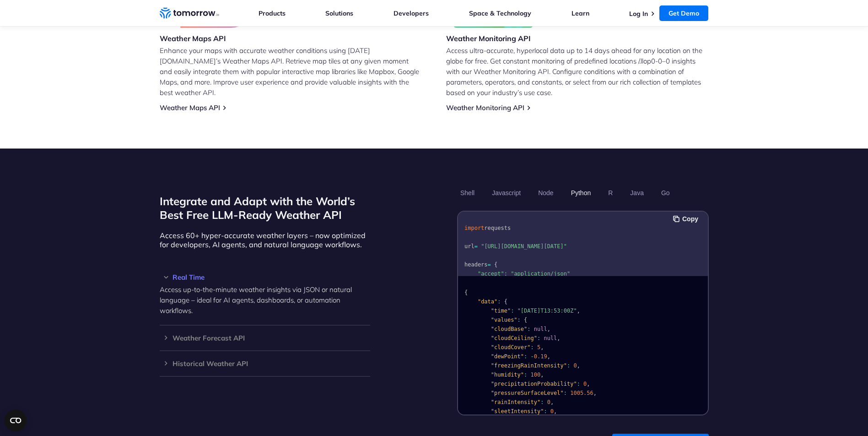 The height and width of the screenshot is (436, 868). I want to click on span: 0.19, so click(540, 357).